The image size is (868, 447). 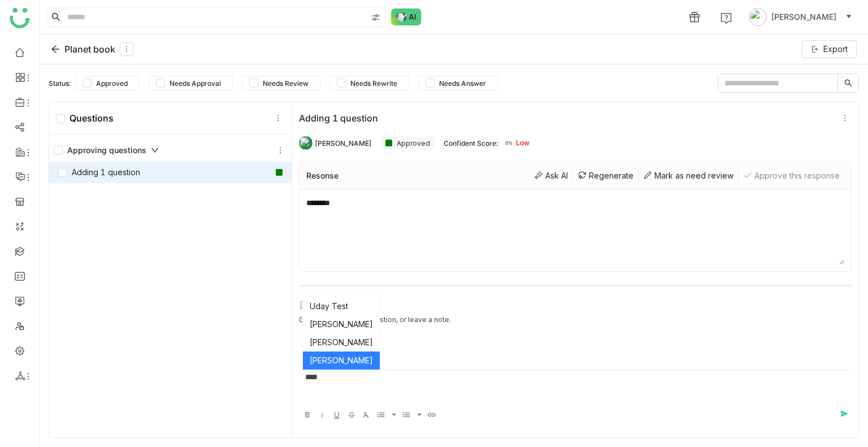 What do you see at coordinates (846, 414) in the screenshot?
I see `span: send` at bounding box center [846, 414].